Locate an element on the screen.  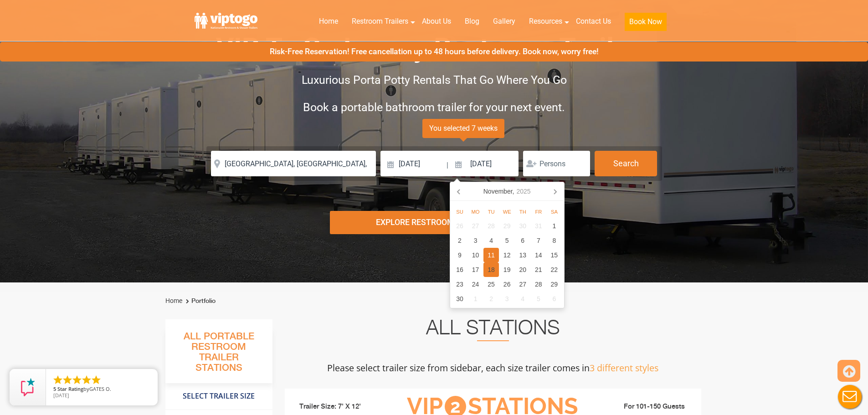
button: Search is located at coordinates (626, 164).